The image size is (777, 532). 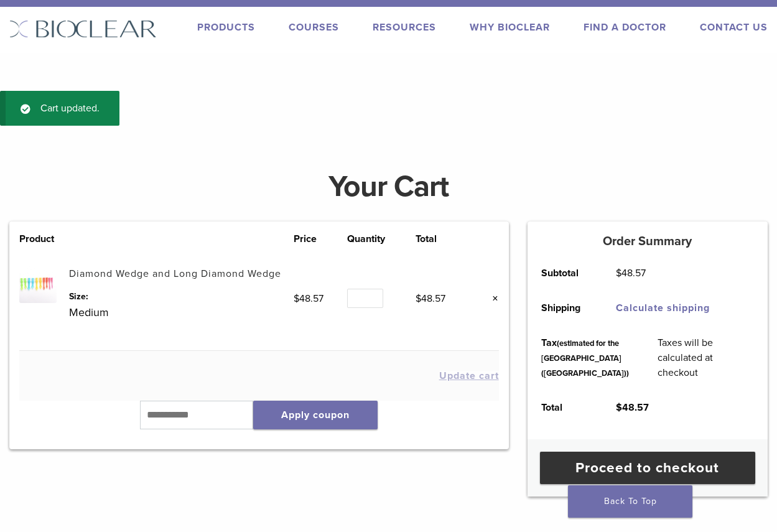 What do you see at coordinates (37, 285) in the screenshot?
I see `img: Diamond Wedge and Long Diamond Wedge` at bounding box center [37, 285].